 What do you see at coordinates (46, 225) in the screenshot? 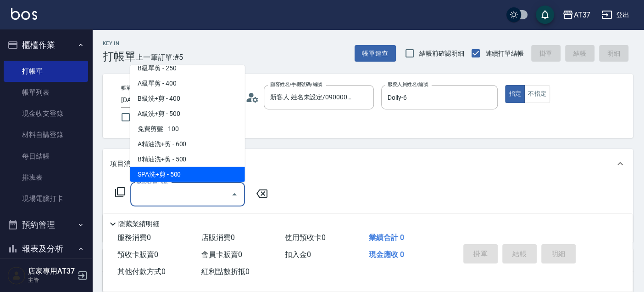
I see `button: 預約管理` at bounding box center [46, 225].